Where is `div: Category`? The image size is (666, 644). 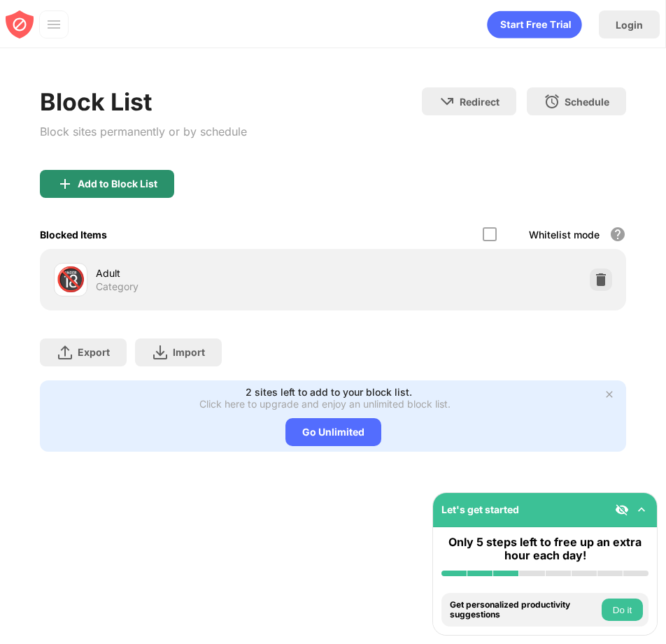 div: Category is located at coordinates (117, 287).